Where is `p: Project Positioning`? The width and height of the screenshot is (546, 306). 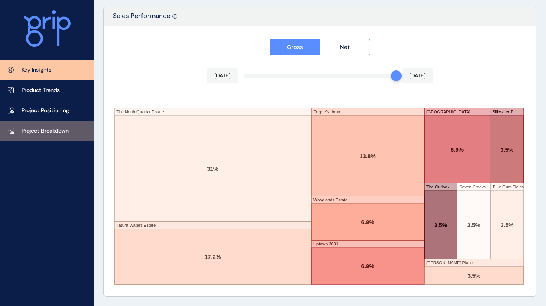 p: Project Positioning is located at coordinates (45, 111).